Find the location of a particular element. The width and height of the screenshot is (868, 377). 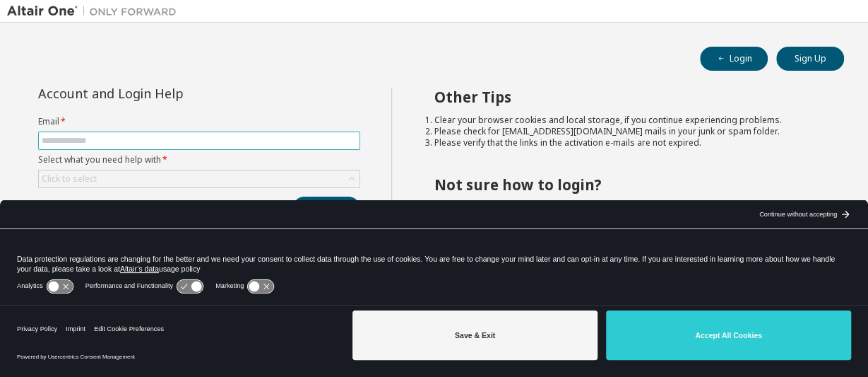

button: Submit is located at coordinates (326, 208).